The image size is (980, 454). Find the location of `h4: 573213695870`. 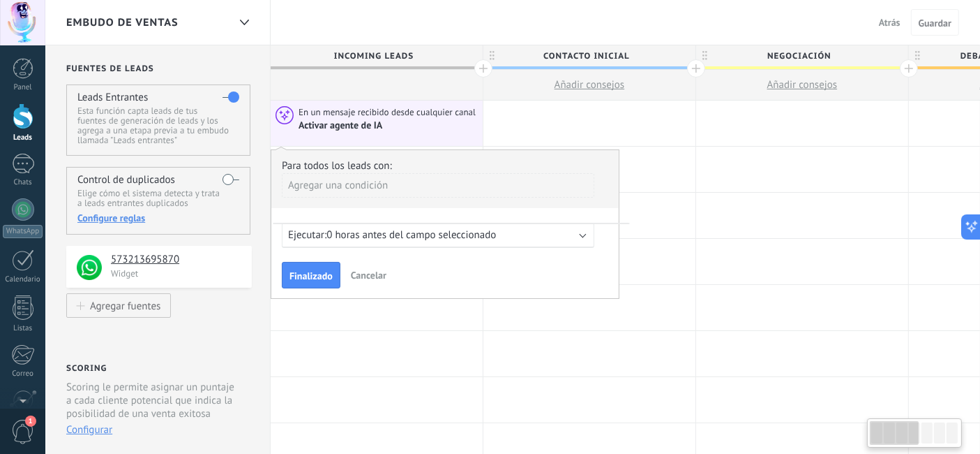

h4: 573213695870 is located at coordinates (176, 260).